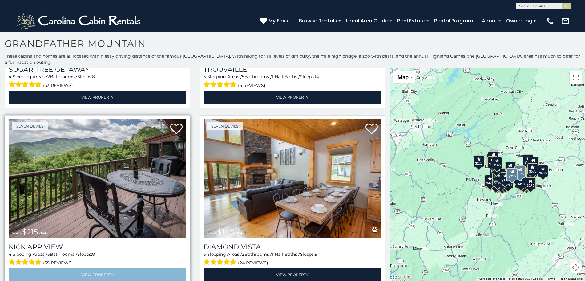 The height and width of the screenshot is (281, 585). What do you see at coordinates (532, 171) in the screenshot?
I see `div: $315` at bounding box center [532, 171].